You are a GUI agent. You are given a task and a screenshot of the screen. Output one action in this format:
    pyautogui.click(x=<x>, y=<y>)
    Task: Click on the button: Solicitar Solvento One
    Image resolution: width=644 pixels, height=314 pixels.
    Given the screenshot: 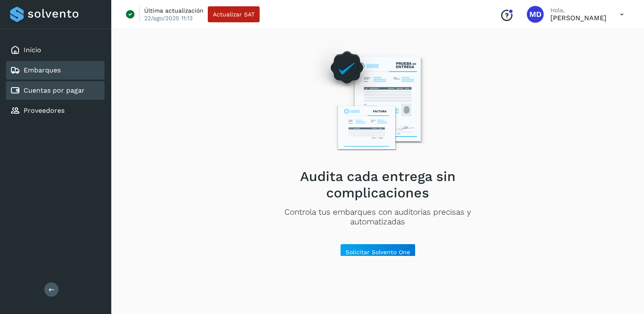 What is the action you would take?
    pyautogui.click(x=378, y=252)
    